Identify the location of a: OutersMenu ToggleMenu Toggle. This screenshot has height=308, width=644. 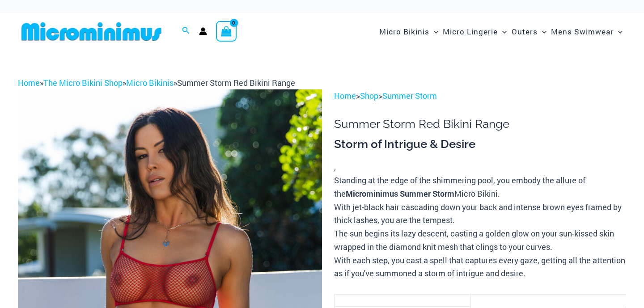
(529, 31).